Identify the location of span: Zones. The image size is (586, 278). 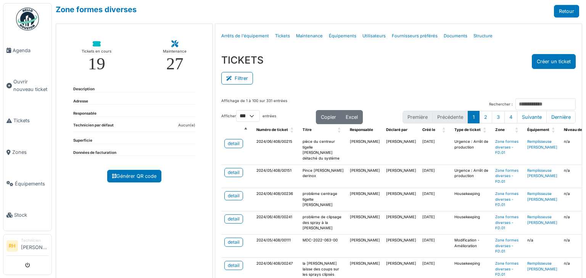
(30, 152).